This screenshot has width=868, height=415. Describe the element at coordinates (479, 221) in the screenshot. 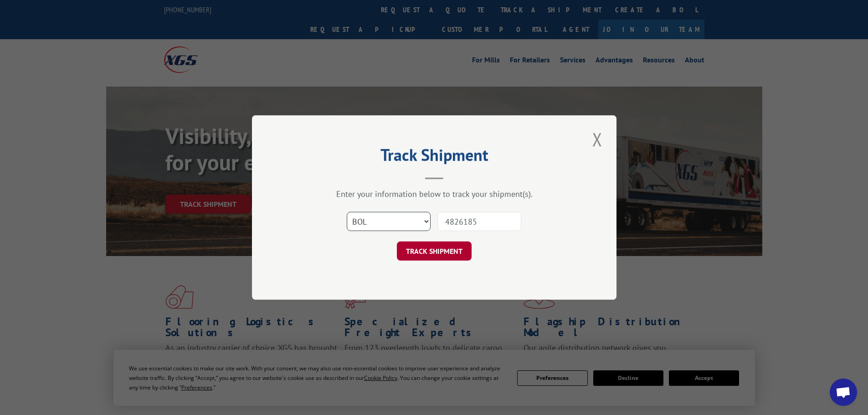

I see `input: Number(s)` at that location.